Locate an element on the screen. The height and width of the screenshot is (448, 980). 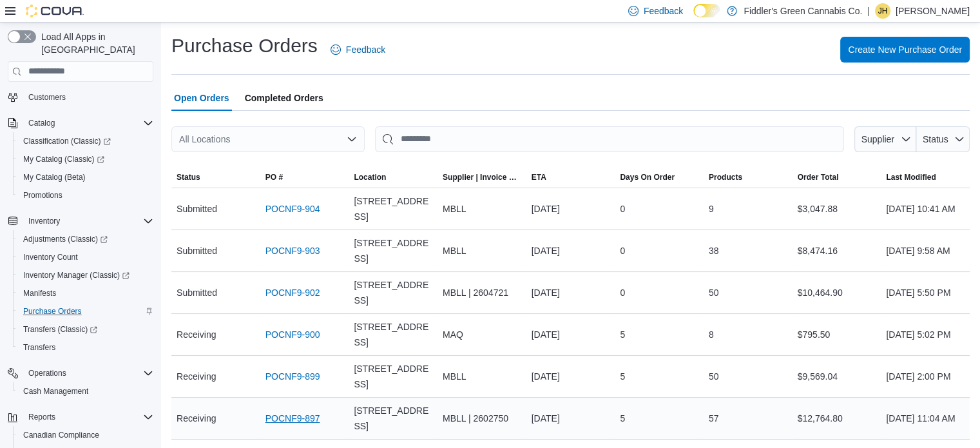
div: MBLL | 2602750 is located at coordinates (482, 418).